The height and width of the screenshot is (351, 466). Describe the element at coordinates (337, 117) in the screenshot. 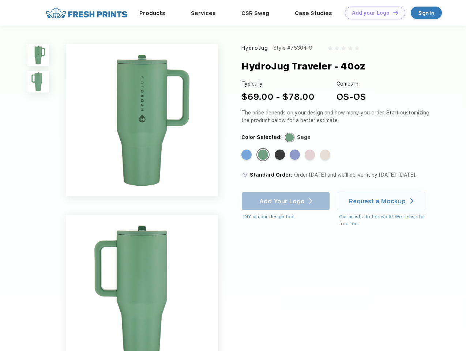

I see `div: The price depends on your design and how many you order. Start customizing the product below for ...` at that location.